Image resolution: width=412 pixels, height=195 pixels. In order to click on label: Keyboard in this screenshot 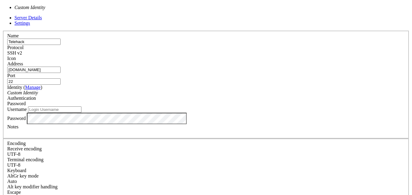, I will do `click(17, 170)`.